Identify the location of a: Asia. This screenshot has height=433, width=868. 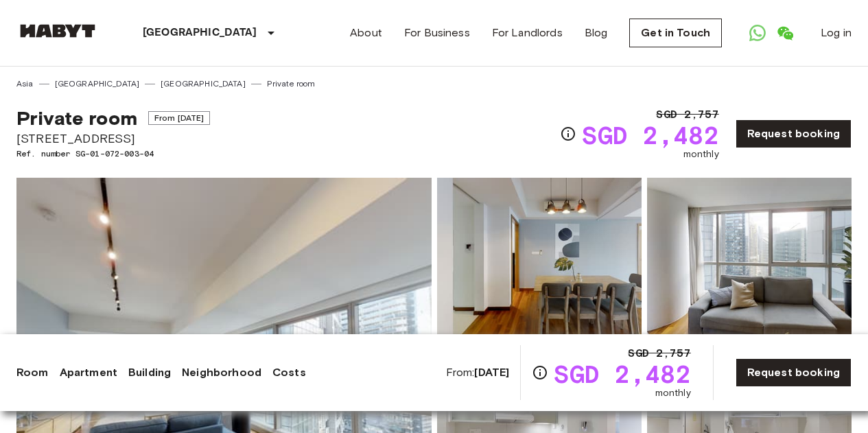
(25, 83).